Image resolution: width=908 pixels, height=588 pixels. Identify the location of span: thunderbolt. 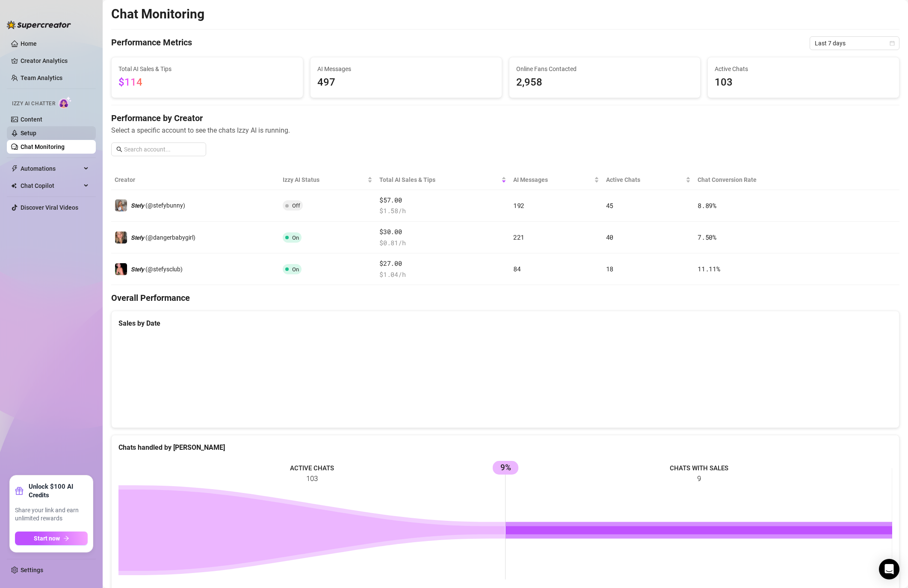
(15, 168).